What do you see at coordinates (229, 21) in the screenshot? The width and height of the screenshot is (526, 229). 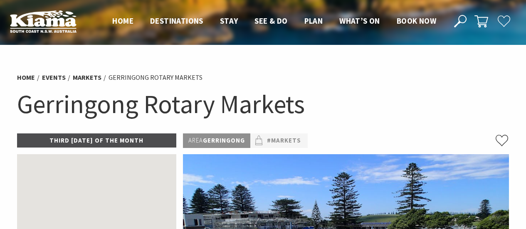 I see `span: Stay` at bounding box center [229, 21].